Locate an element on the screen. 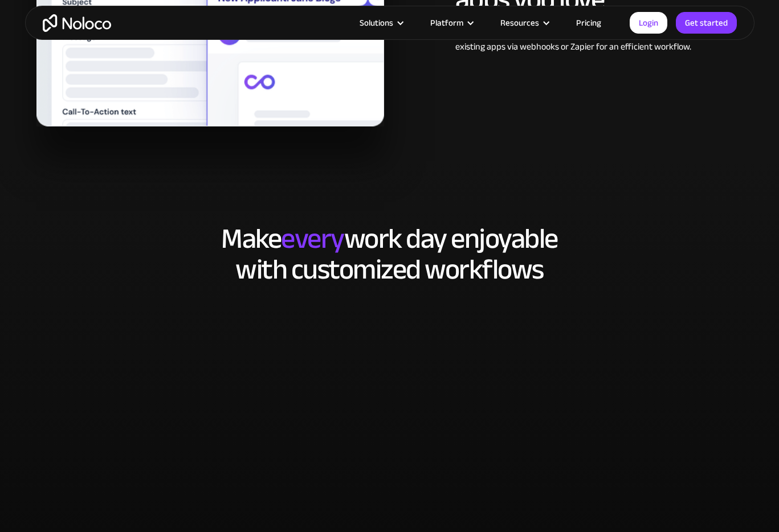 The width and height of the screenshot is (779, 532). div: Skip the tedious back-and-forth between apps. Connect Noloco to your existing apps via webhooks o... is located at coordinates (599, 40).